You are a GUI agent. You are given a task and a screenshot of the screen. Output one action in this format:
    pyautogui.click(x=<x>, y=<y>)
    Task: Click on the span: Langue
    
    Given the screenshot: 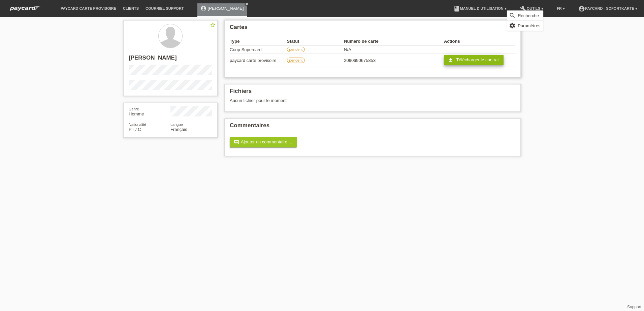 What is the action you would take?
    pyautogui.click(x=176, y=125)
    